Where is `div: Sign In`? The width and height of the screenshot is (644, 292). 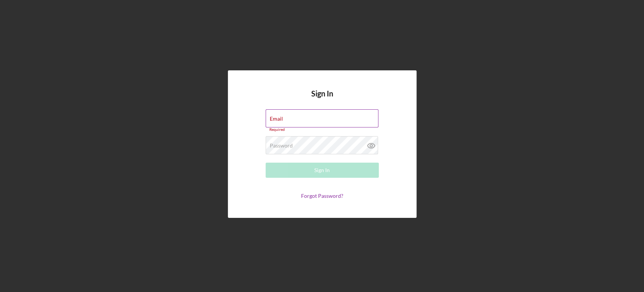
div: Sign In is located at coordinates (322, 170).